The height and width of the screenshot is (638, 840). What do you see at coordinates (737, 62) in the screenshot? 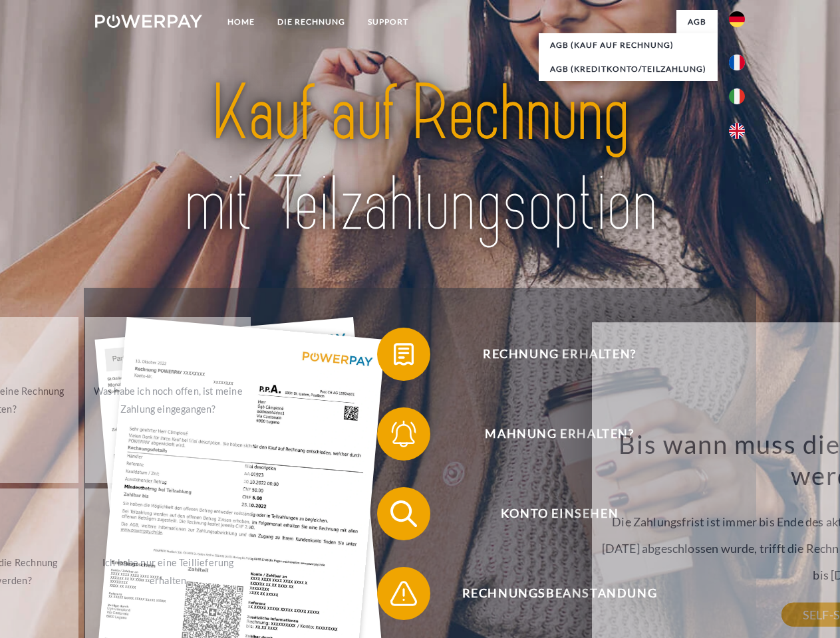
I see `img: fr` at bounding box center [737, 62].